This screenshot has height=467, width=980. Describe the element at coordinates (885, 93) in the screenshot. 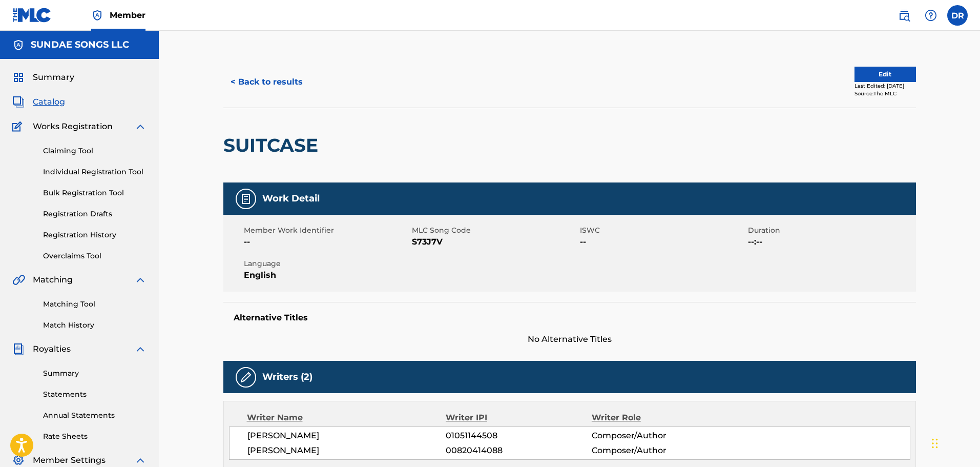

I see `div: Source: The MLC` at that location.